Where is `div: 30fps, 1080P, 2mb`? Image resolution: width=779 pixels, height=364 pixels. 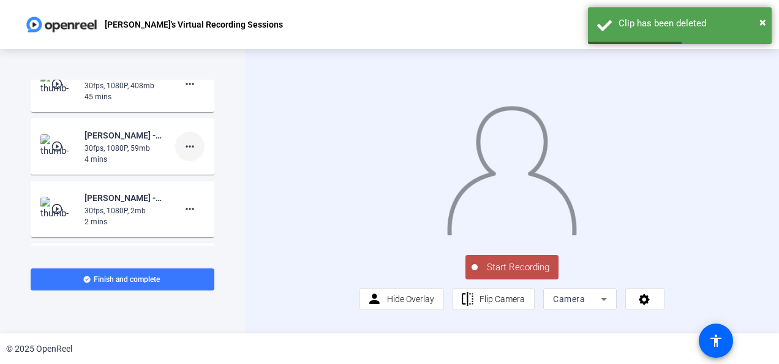
div: 30fps, 1080P, 2mb is located at coordinates (126, 211).